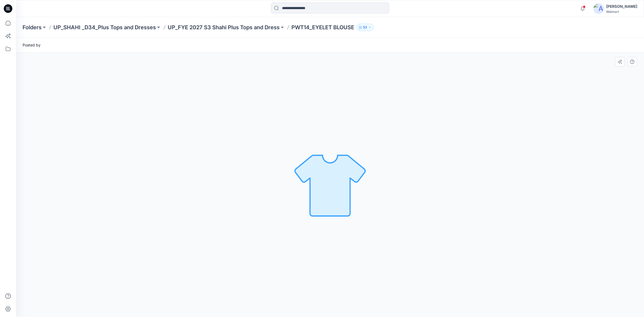  What do you see at coordinates (622, 12) in the screenshot?
I see `div: Walmart` at bounding box center [622, 12].